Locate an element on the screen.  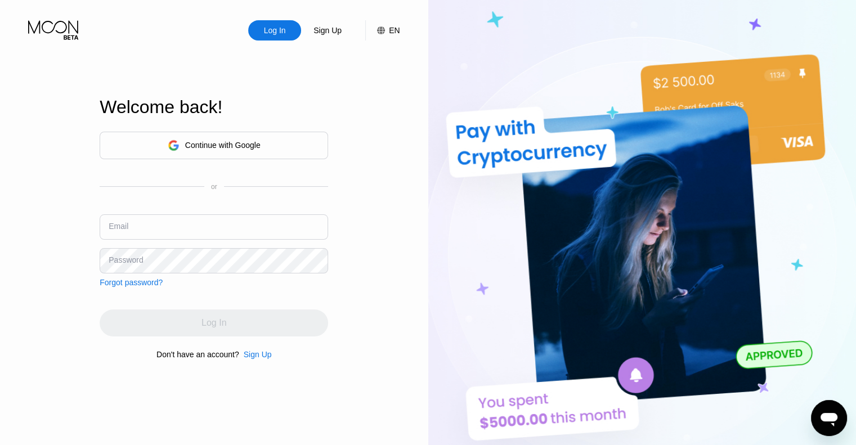
div: Forgot password? is located at coordinates (131, 282).